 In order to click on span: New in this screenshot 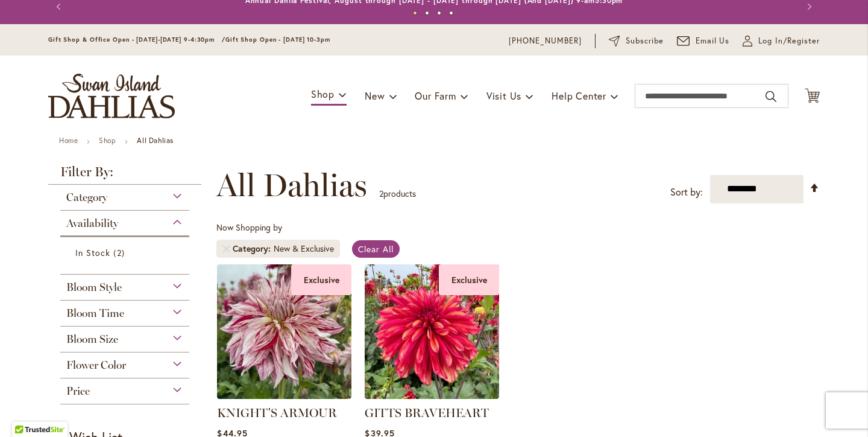, I will do `click(374, 96)`.